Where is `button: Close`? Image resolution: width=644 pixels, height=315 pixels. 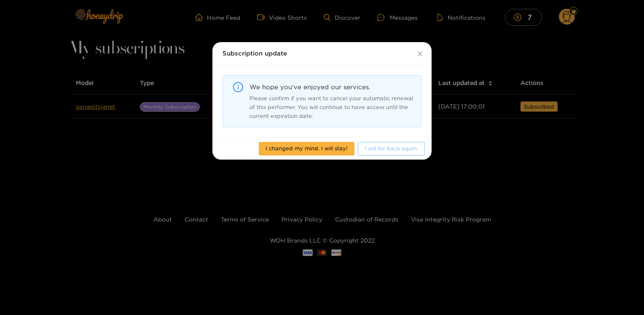 button: Close is located at coordinates (420, 54).